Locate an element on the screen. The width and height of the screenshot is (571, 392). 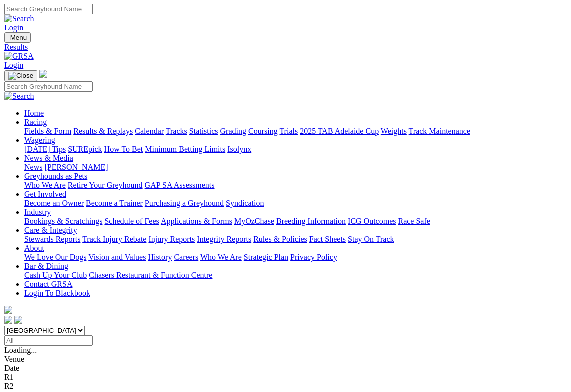
img: GRSA is located at coordinates (18, 57).